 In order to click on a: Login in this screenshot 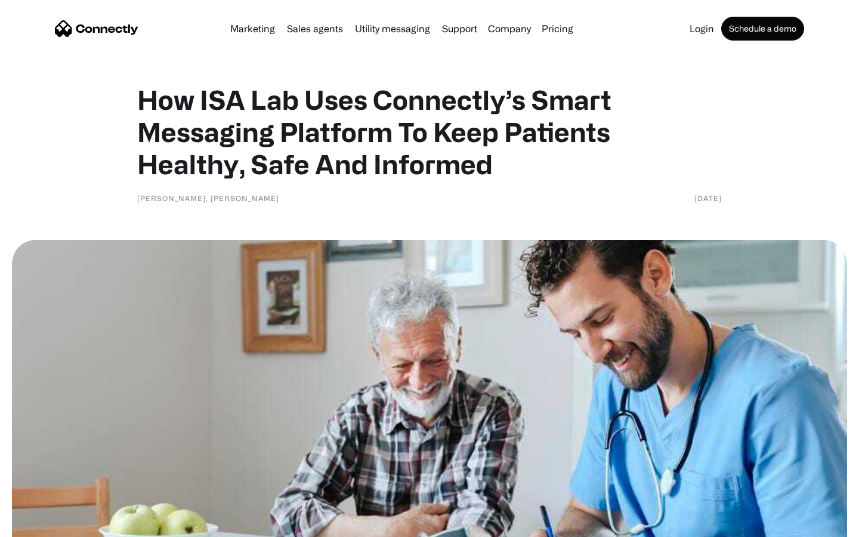, I will do `click(701, 29)`.